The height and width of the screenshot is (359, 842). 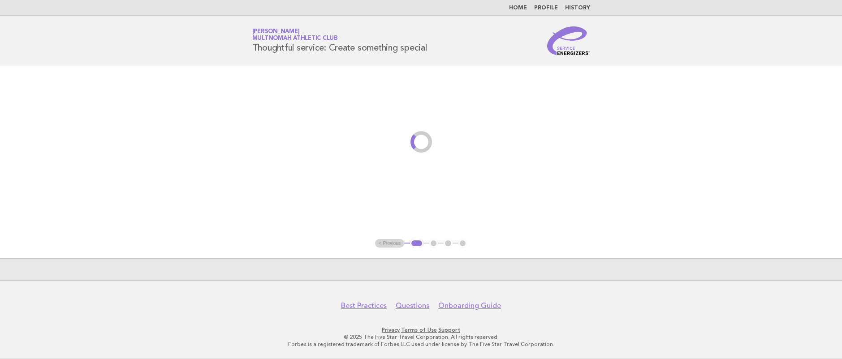 I want to click on p: © 2025 The Five Star Travel Corporation. All rights reserved., so click(x=421, y=337).